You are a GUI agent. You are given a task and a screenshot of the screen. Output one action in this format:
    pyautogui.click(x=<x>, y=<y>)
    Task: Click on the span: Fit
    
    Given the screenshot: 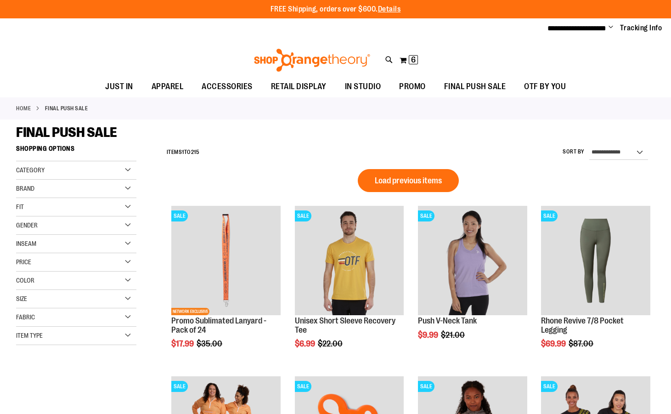 What is the action you would take?
    pyautogui.click(x=20, y=207)
    